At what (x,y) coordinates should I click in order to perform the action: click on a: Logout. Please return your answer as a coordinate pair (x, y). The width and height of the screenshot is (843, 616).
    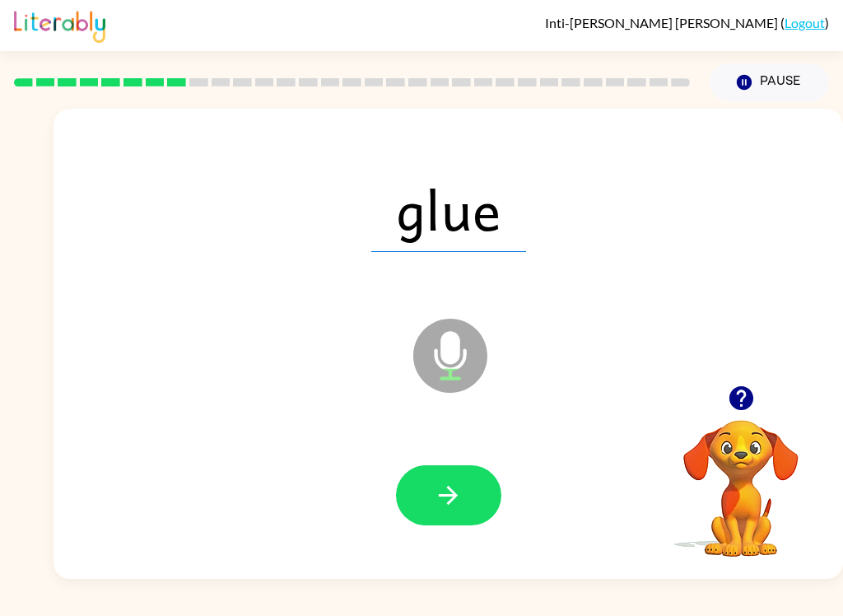
    Looking at the image, I should click on (804, 23).